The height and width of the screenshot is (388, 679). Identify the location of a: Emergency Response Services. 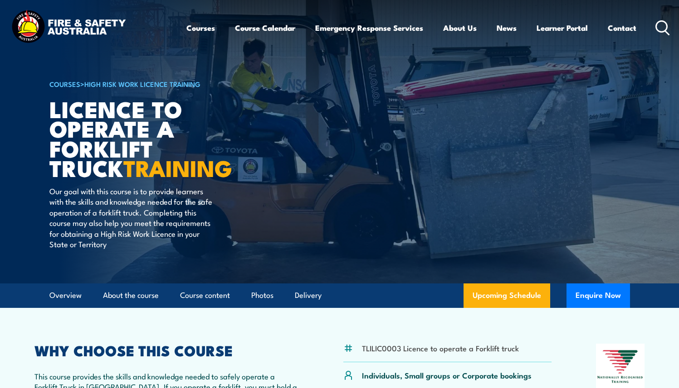
(369, 28).